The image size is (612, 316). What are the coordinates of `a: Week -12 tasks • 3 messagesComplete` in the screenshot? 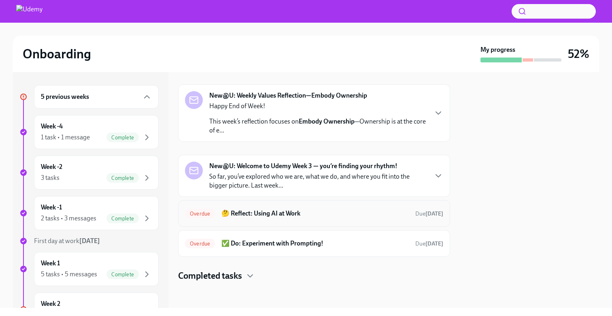 It's located at (89, 213).